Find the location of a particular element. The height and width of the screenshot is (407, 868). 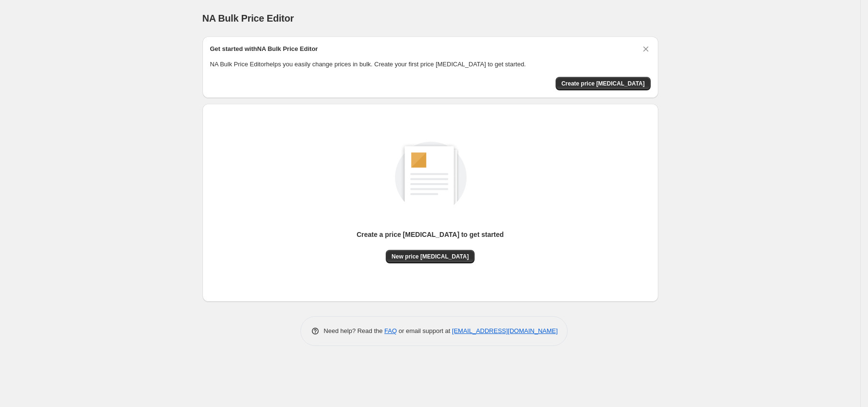

span: or email support at is located at coordinates (424, 330).